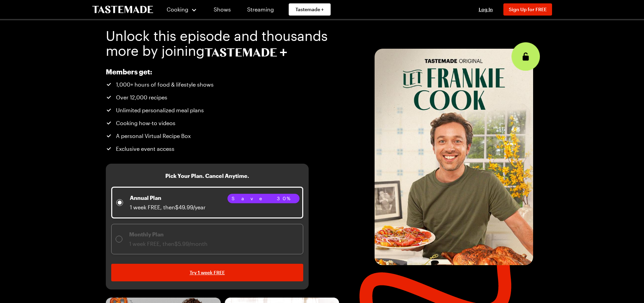 Image resolution: width=644 pixels, height=303 pixels. What do you see at coordinates (310, 9) in the screenshot?
I see `span: Tastemade +` at bounding box center [310, 9].